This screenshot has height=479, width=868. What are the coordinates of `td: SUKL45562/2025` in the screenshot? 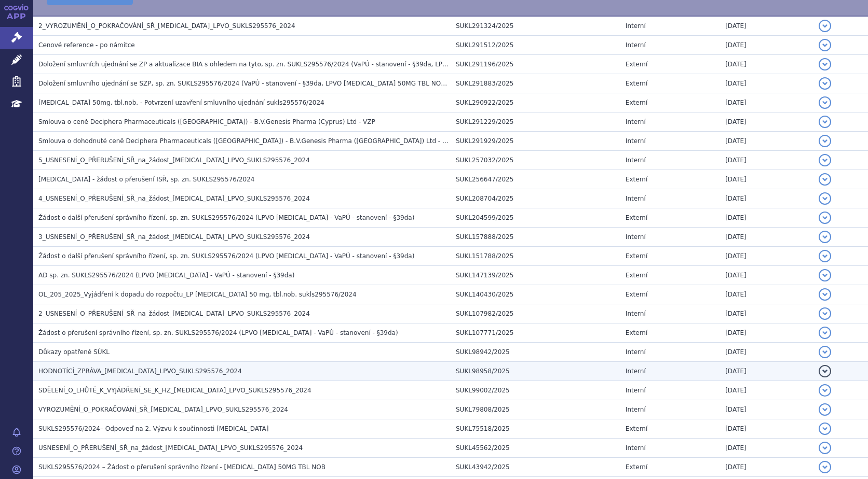 It's located at (535, 448).